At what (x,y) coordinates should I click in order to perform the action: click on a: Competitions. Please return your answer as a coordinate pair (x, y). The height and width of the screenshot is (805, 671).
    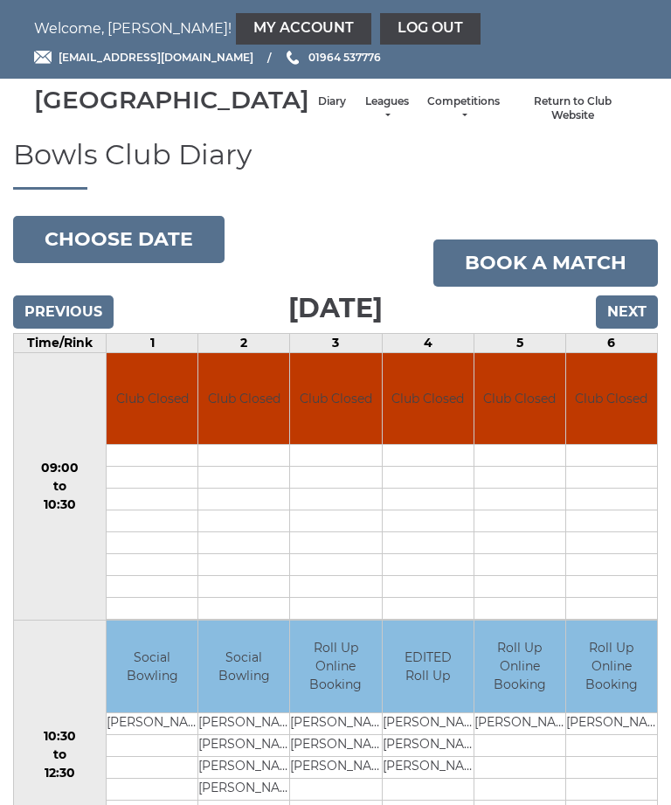
    Looking at the image, I should click on (463, 108).